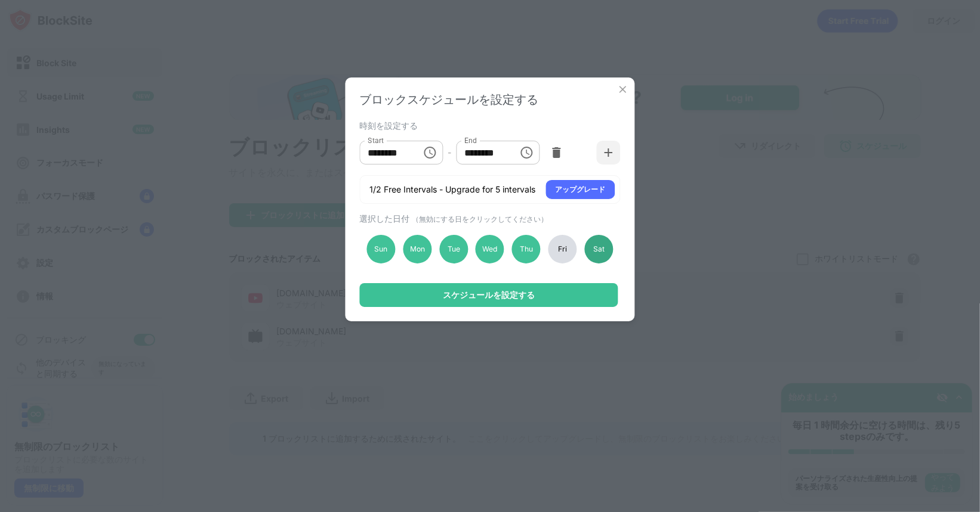  I want to click on div: Thu, so click(527, 249).